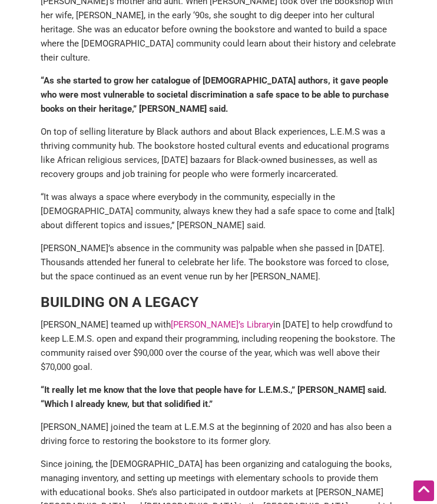  What do you see at coordinates (218, 153) in the screenshot?
I see `p: On top of selling literature by Black authors and about Black experiences, L.E.M.S was a thriving...` at bounding box center [218, 153].